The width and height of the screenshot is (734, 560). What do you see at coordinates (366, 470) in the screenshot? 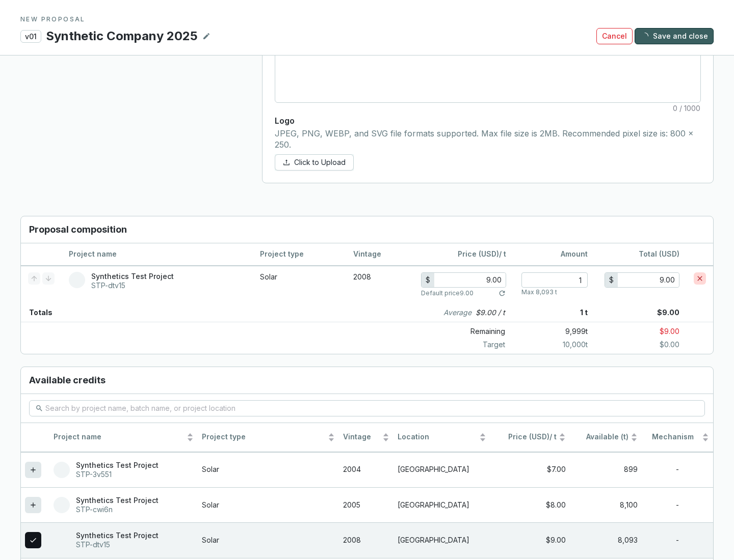
I see `td: 2004` at bounding box center [366, 470].